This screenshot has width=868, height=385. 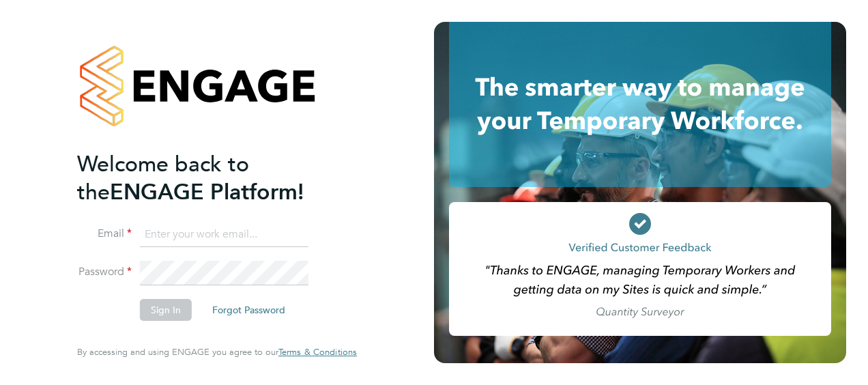 What do you see at coordinates (224, 235) in the screenshot?
I see `input: Enter your work email...` at bounding box center [224, 235].